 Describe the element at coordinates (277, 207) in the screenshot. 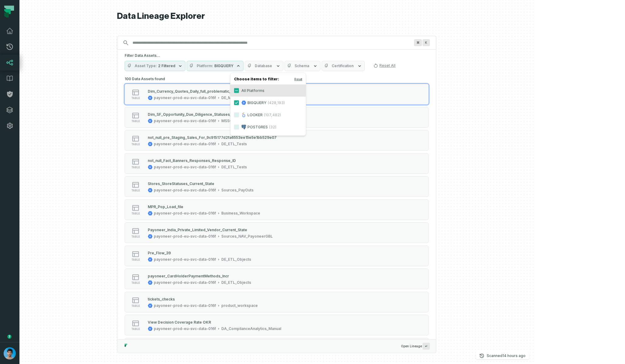

I see `div: Suggestions` at that location.